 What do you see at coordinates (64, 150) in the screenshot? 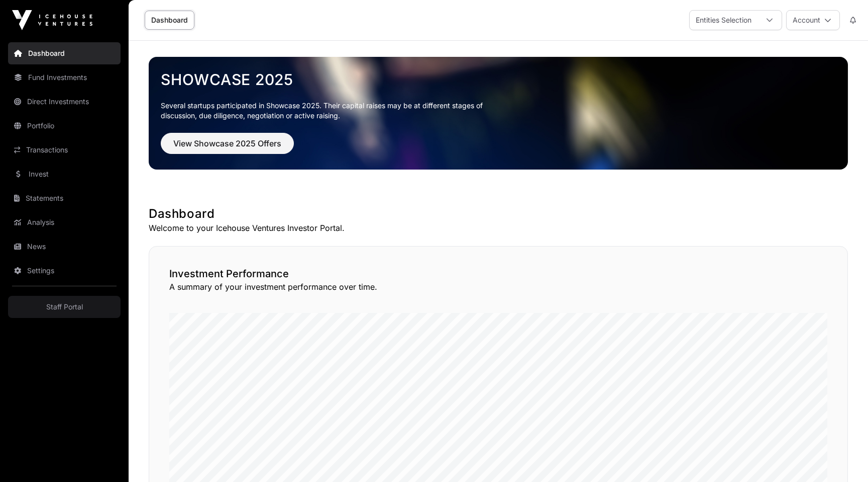
I see `a: Transactions` at bounding box center [64, 150].